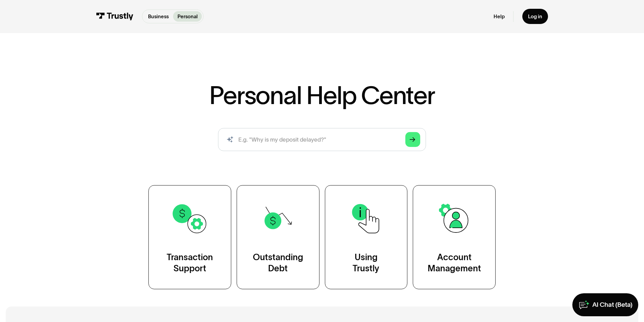 This screenshot has width=644, height=322. I want to click on div: AI Chat (Beta), so click(613, 305).